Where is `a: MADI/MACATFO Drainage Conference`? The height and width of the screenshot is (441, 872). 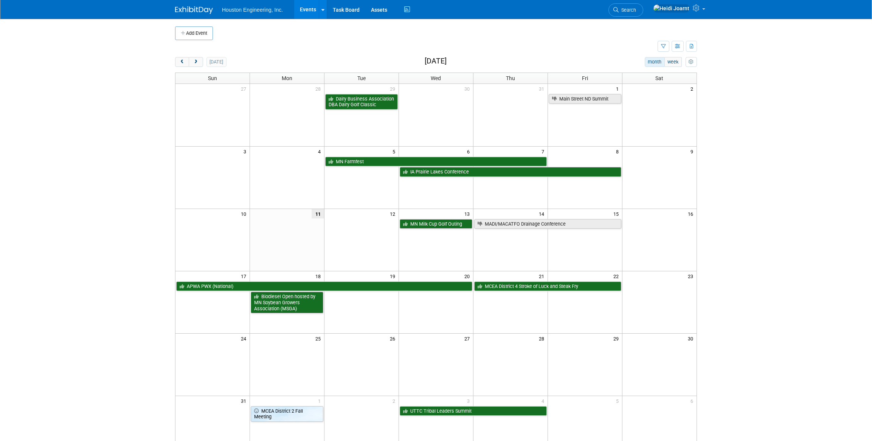 a: MADI/MACATFO Drainage Conference is located at coordinates (547, 224).